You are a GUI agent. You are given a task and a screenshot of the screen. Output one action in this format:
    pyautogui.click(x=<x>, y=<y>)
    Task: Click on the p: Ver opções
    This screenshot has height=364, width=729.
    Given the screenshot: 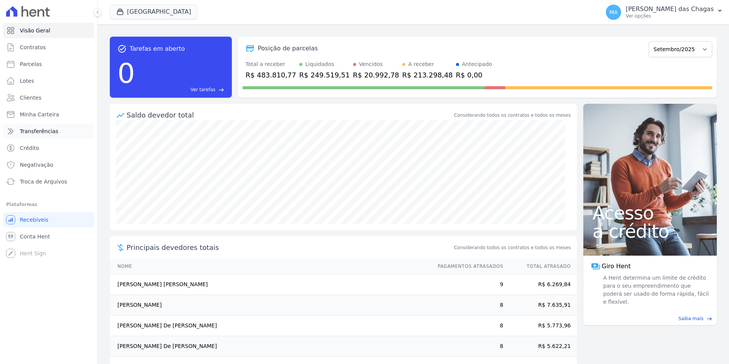 What is the action you would take?
    pyautogui.click(x=669, y=16)
    